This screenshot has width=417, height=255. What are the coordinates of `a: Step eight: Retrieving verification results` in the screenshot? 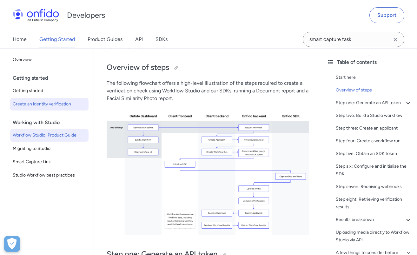 It's located at (374, 203).